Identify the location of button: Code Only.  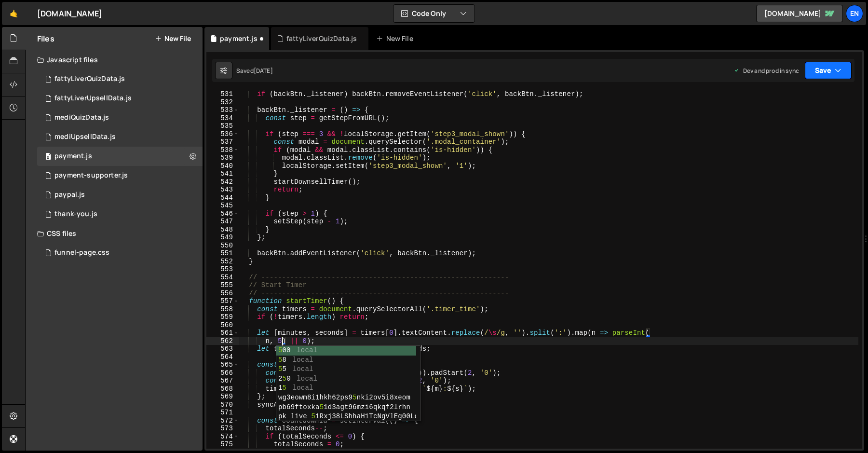
(434, 14).